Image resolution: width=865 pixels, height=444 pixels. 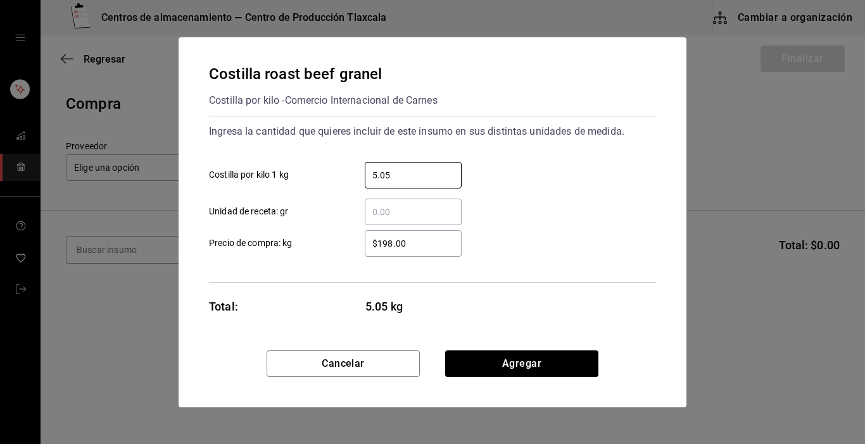 I want to click on button: Agregar, so click(x=522, y=364).